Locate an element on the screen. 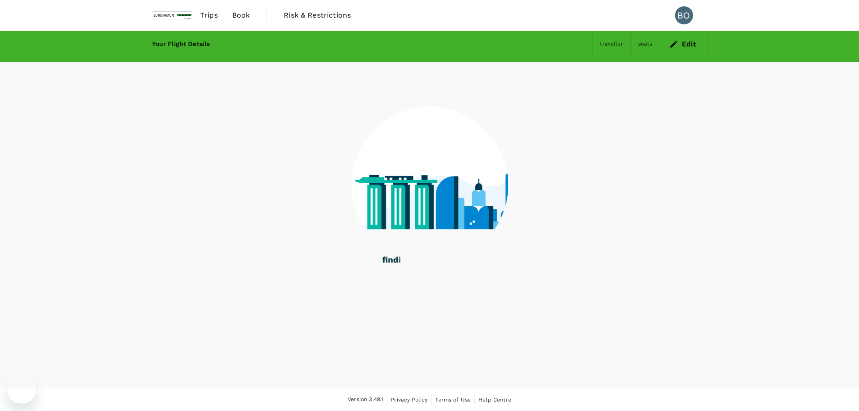 The width and height of the screenshot is (859, 411). span: Help Centre is located at coordinates (495, 400).